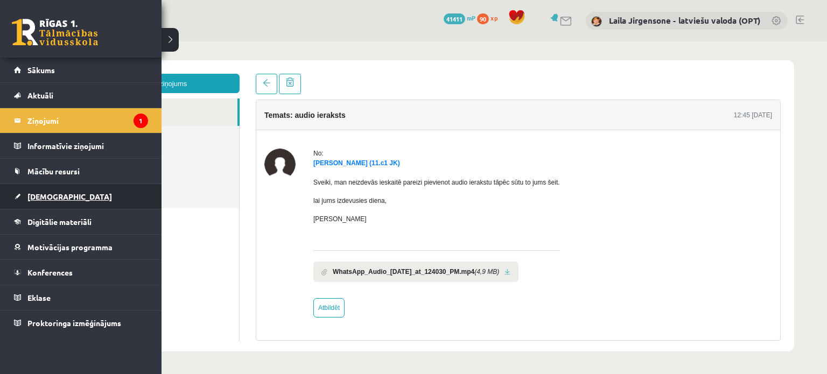  Describe the element at coordinates (286, 266) in the screenshot. I see `a: Atbildēt` at that location.